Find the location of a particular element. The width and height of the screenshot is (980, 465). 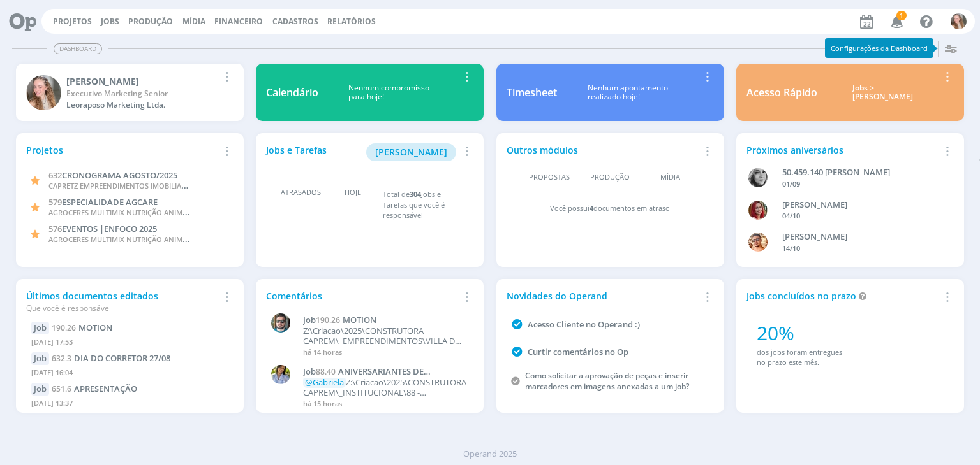

div: Próximos aniversários is located at coordinates (842, 150).